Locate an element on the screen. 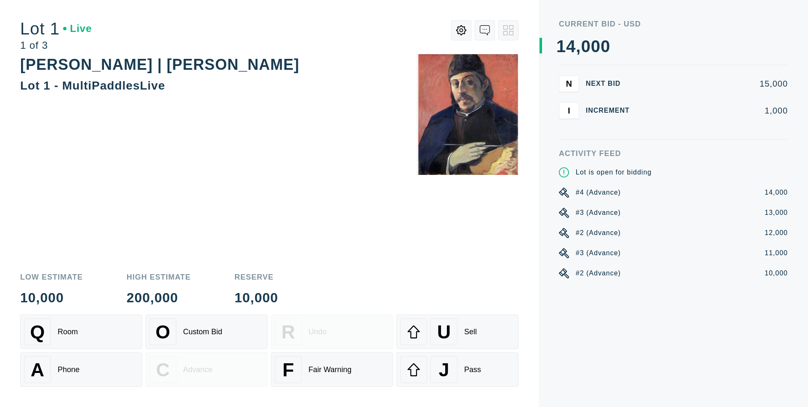  div: 13,000 is located at coordinates (776, 213).